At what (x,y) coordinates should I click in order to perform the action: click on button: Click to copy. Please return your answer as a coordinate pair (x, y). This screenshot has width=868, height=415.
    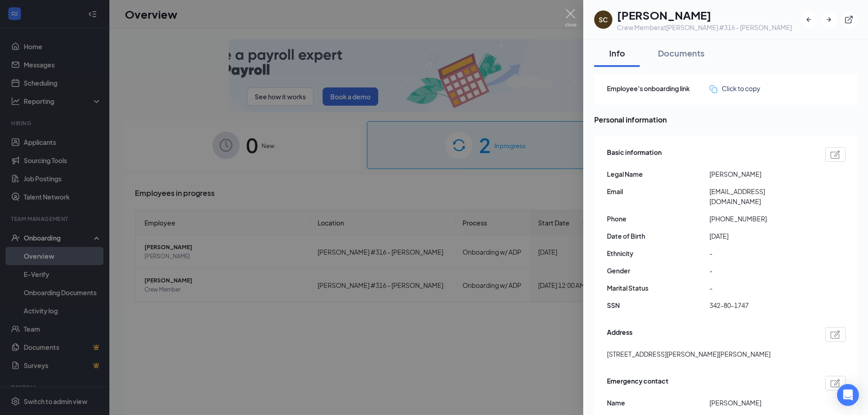
    Looking at the image, I should click on (735, 88).